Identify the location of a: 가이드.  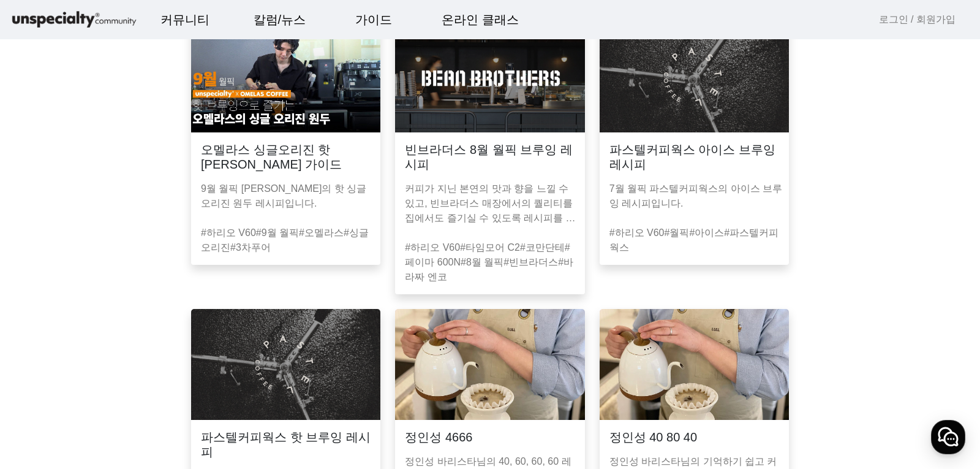
(373, 20).